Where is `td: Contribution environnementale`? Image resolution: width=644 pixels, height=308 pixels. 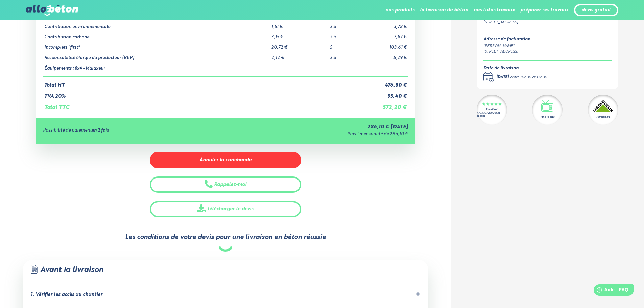 td: Contribution environnementale is located at coordinates (157, 25).